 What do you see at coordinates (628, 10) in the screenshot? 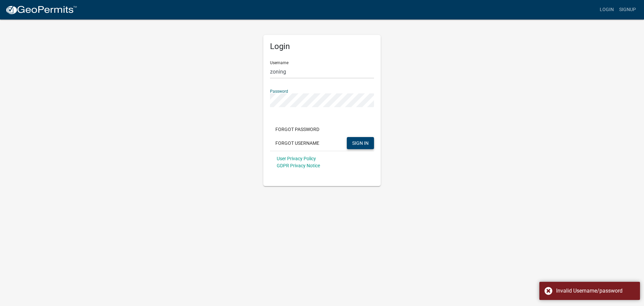
I see `a: Signup` at bounding box center [628, 10].